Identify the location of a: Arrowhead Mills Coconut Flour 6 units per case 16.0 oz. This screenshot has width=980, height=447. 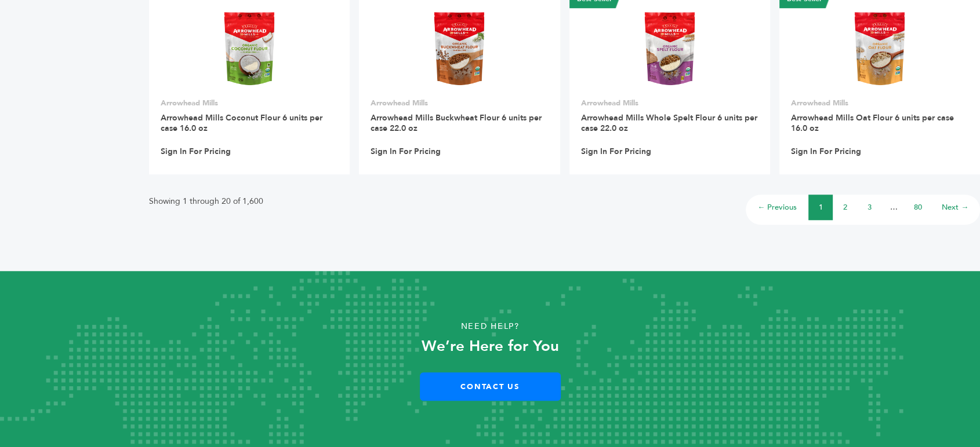
(241, 123).